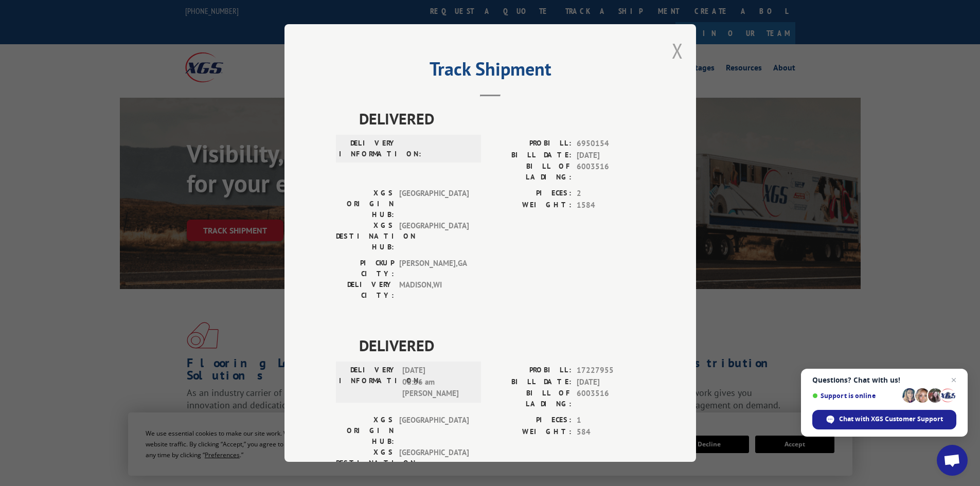 The image size is (980, 486). Describe the element at coordinates (952, 460) in the screenshot. I see `a: Open chat` at that location.